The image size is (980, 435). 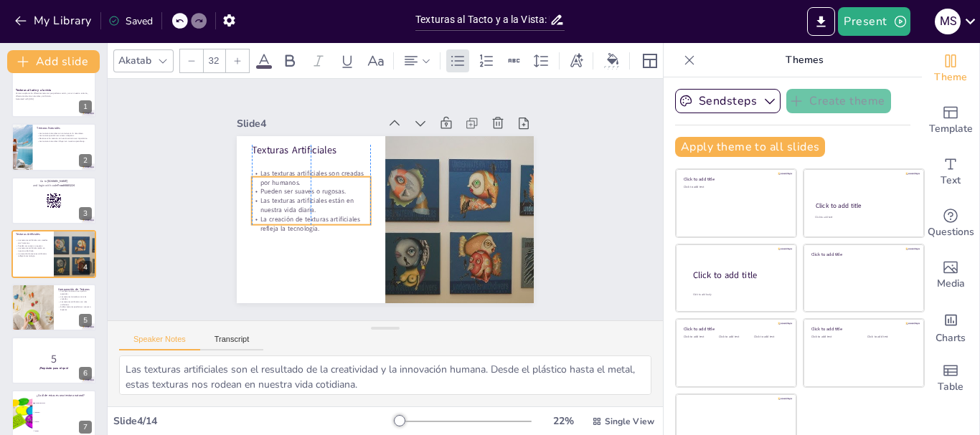 I want to click on div: Slide 4, so click(x=326, y=109).